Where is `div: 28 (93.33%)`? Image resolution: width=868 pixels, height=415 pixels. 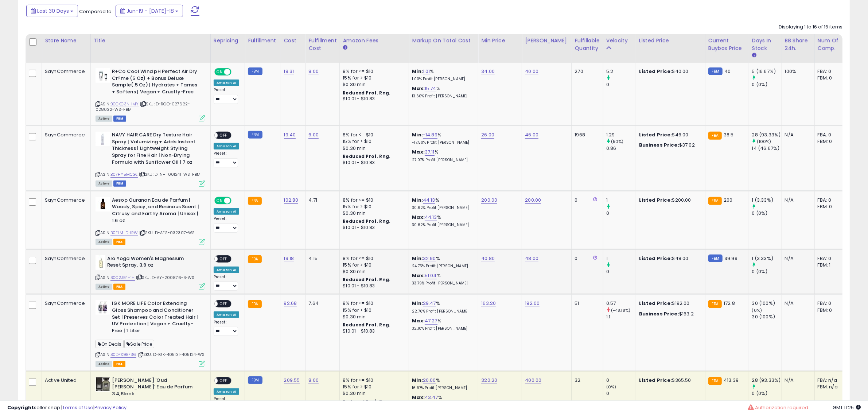 div: 28 (93.33%) is located at coordinates (766, 380).